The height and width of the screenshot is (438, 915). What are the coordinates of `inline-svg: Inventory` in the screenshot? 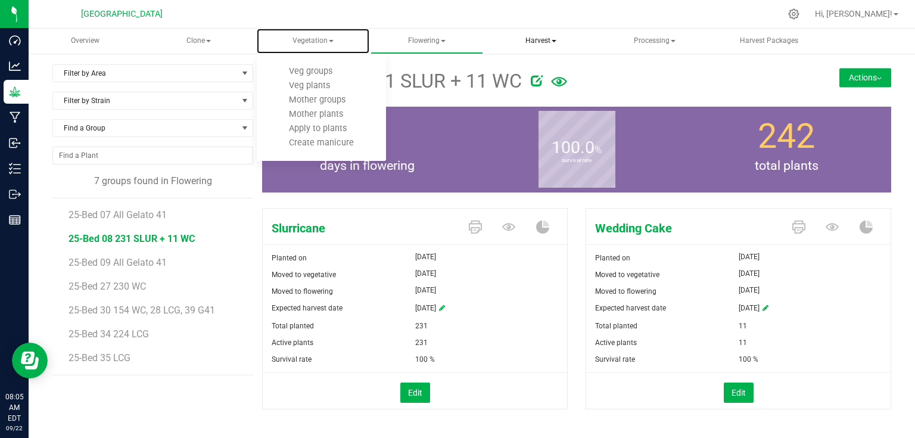 It's located at (15, 169).